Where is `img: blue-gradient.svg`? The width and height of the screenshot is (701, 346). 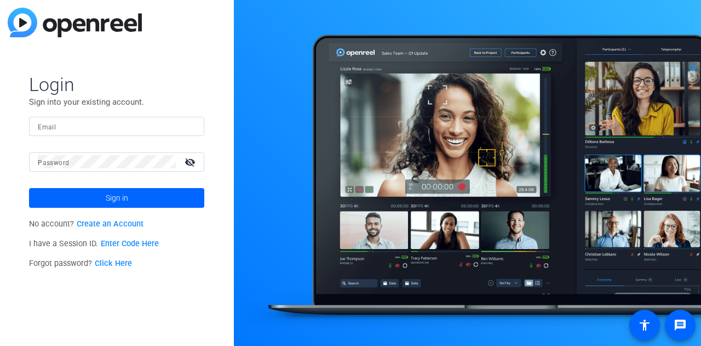
img: blue-gradient.svg is located at coordinates (75, 22).